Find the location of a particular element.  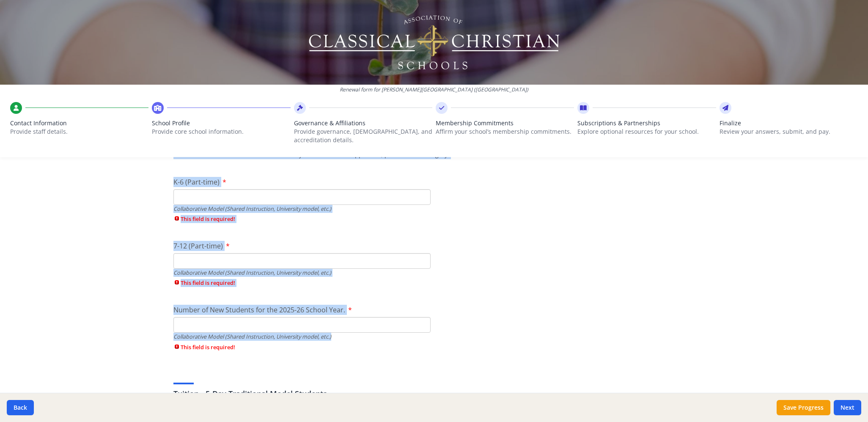

button: Back is located at coordinates (20, 408).